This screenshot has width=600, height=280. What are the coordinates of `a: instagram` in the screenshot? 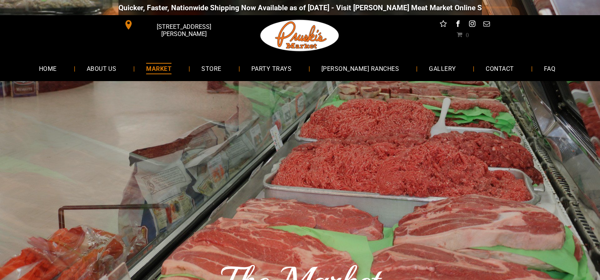 It's located at (472, 25).